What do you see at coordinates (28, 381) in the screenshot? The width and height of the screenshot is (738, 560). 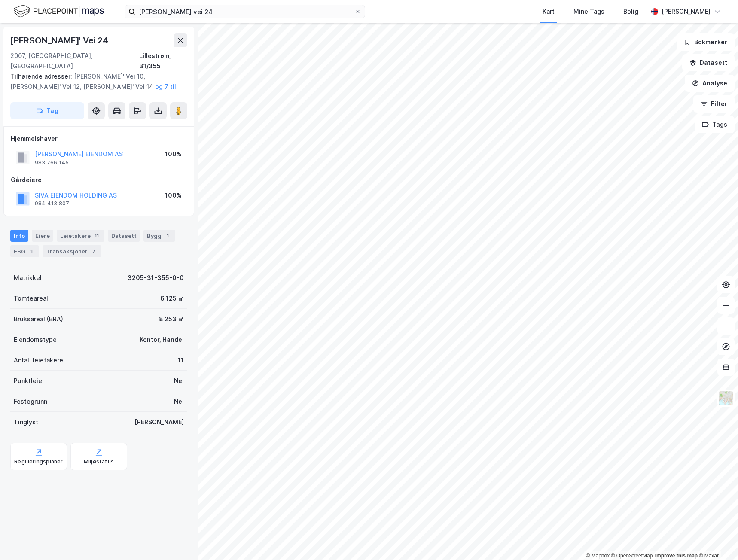 I see `div: Punktleie` at bounding box center [28, 381].